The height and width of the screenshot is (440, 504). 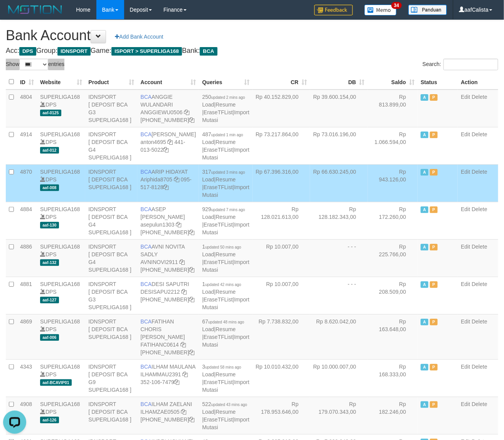 What do you see at coordinates (393, 108) in the screenshot?
I see `td: Rp 813.899,00` at bounding box center [393, 108].